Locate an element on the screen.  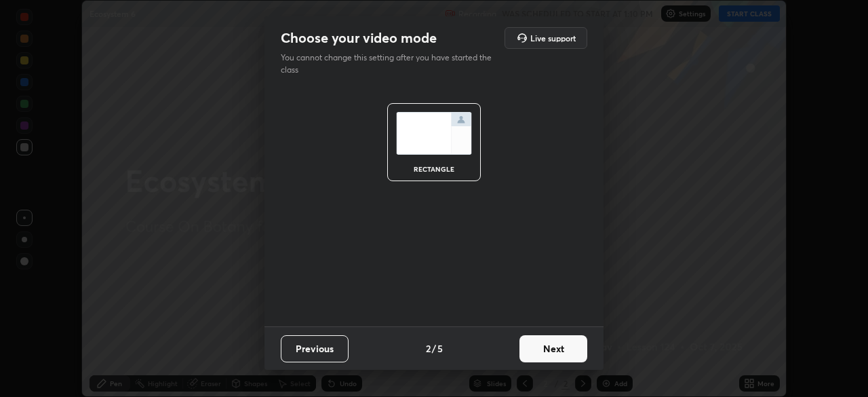
h5: Live support is located at coordinates (552, 38).